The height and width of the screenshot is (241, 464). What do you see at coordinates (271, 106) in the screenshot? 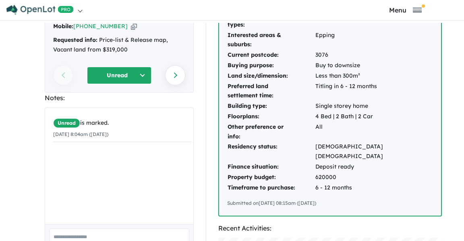
I see `td: Building type:` at bounding box center [271, 106].